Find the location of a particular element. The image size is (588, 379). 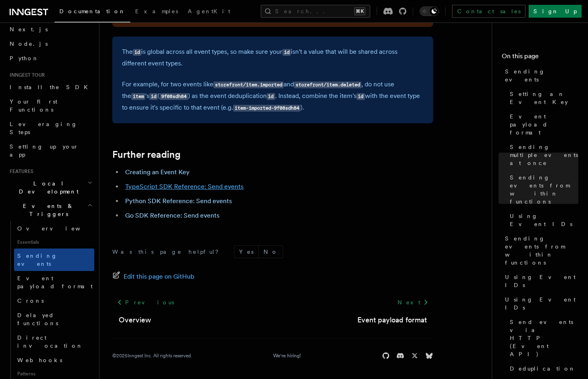

h4: On this page is located at coordinates (540, 58).